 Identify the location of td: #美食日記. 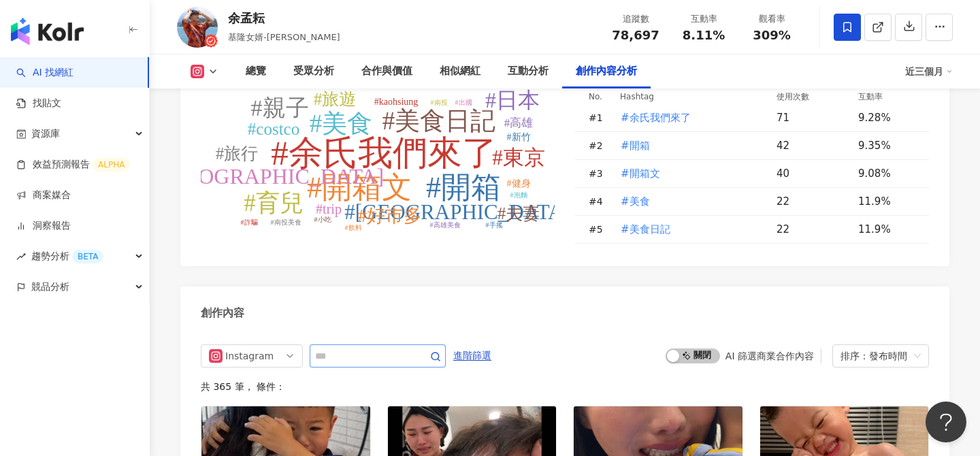
(687, 229).